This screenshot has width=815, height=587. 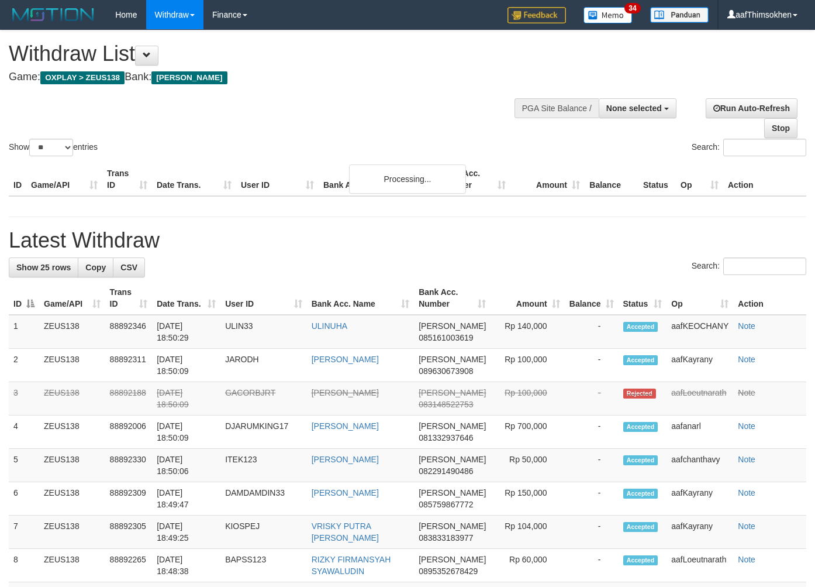 What do you see at coordinates (129, 432) in the screenshot?
I see `td: 88892006` at bounding box center [129, 432].